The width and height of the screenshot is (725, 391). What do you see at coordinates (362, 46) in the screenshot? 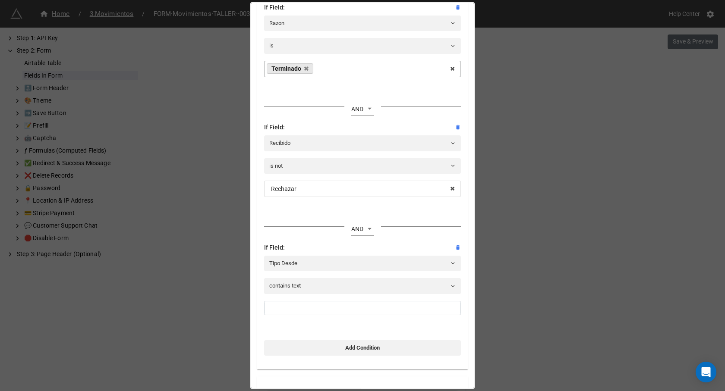
I see `a: is` at bounding box center [362, 46].